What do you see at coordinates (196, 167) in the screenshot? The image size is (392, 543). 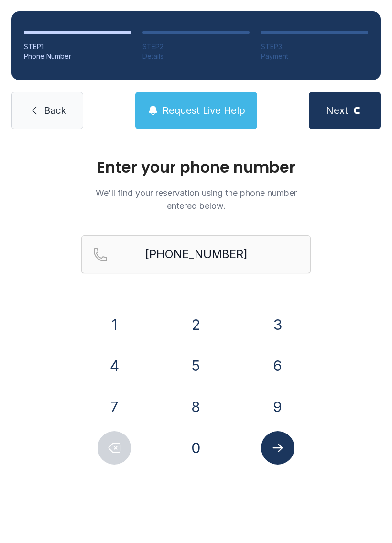 I see `h1: Enter your phone number` at bounding box center [196, 167].